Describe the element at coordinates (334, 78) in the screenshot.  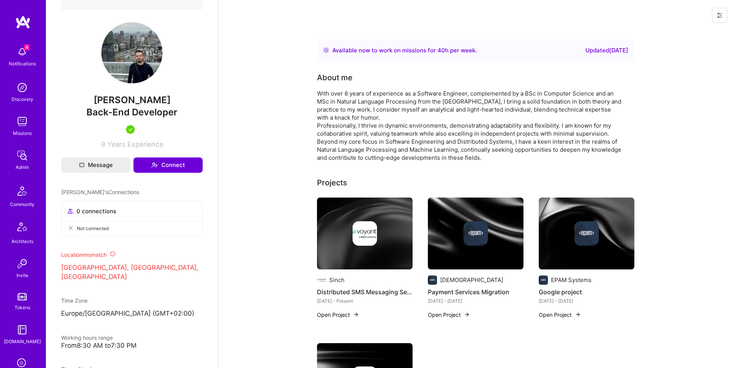
I see `div: About me` at that location.